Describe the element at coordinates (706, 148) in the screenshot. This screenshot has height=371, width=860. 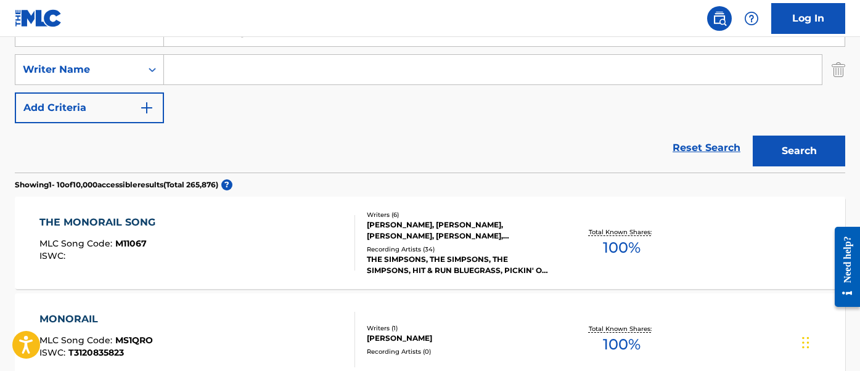
I see `a: Reset Search` at that location.